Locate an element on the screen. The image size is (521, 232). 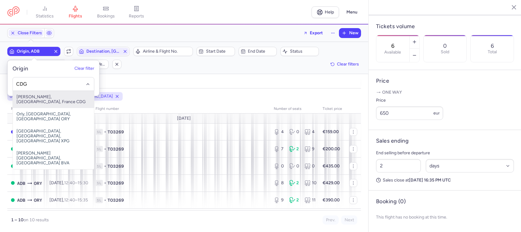
a: bookings is located at coordinates (106, 12).